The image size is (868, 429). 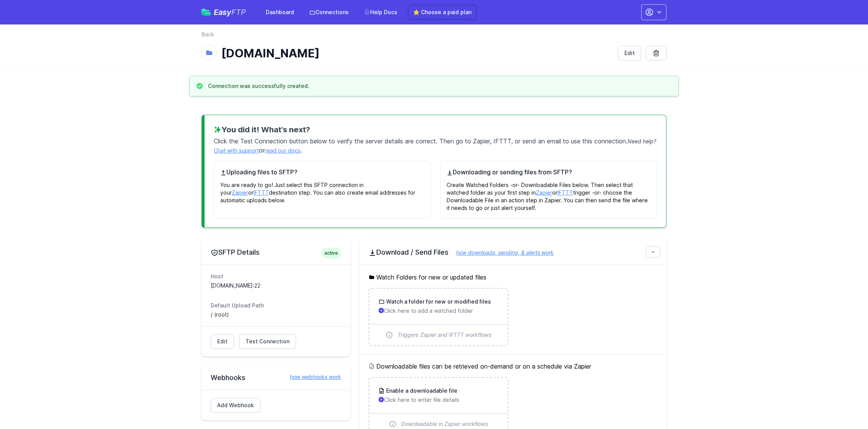 I want to click on p: Click the button below to verify the server details are correct. Then go to Zapier, IFTTT, or sen..., so click(x=435, y=145).